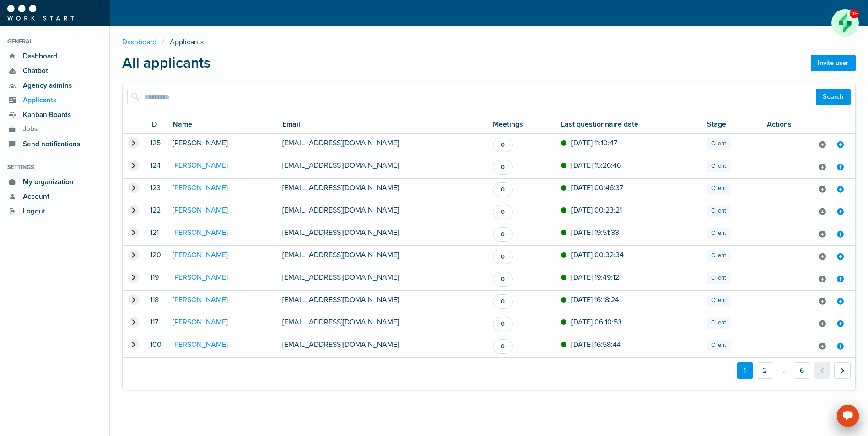 Image resolution: width=868 pixels, height=436 pixels. What do you see at coordinates (765, 371) in the screenshot?
I see `a: 2` at bounding box center [765, 371].